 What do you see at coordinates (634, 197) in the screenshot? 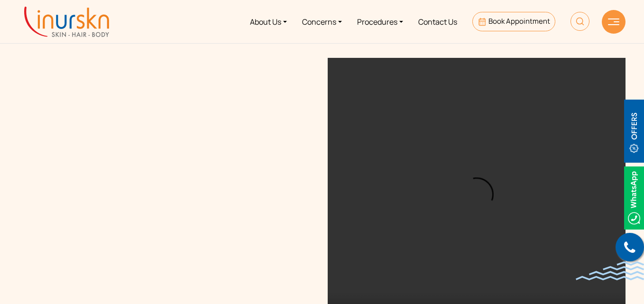
I see `a: Whatsappicon` at bounding box center [634, 197].